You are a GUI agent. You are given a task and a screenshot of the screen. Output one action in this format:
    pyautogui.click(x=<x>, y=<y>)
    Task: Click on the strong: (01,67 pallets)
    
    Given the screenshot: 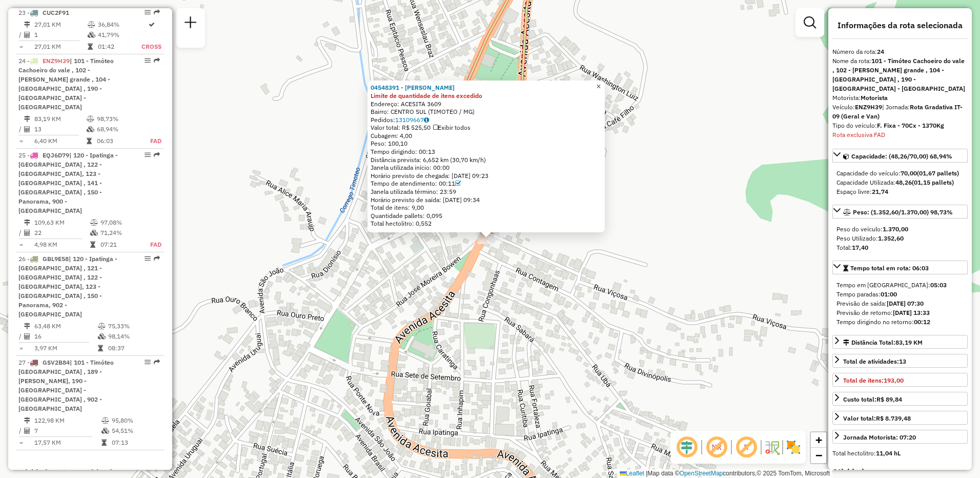 What is the action you would take?
    pyautogui.click(x=938, y=172)
    